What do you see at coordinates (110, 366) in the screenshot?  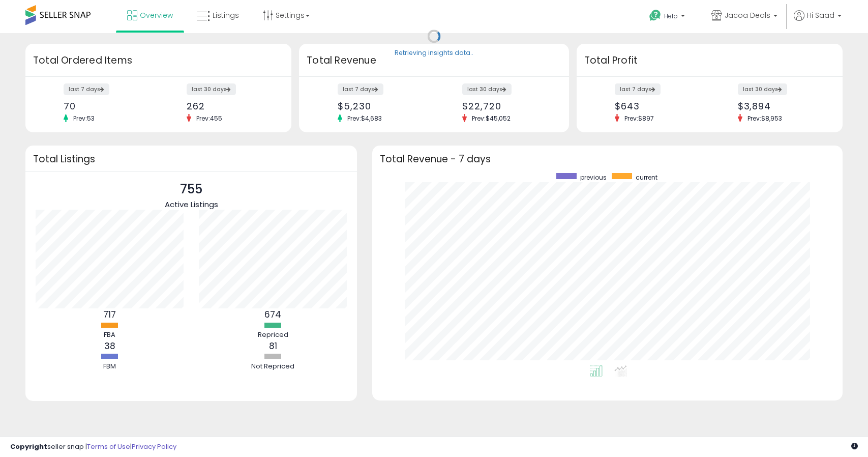 I see `div: FBM` at bounding box center [110, 366].